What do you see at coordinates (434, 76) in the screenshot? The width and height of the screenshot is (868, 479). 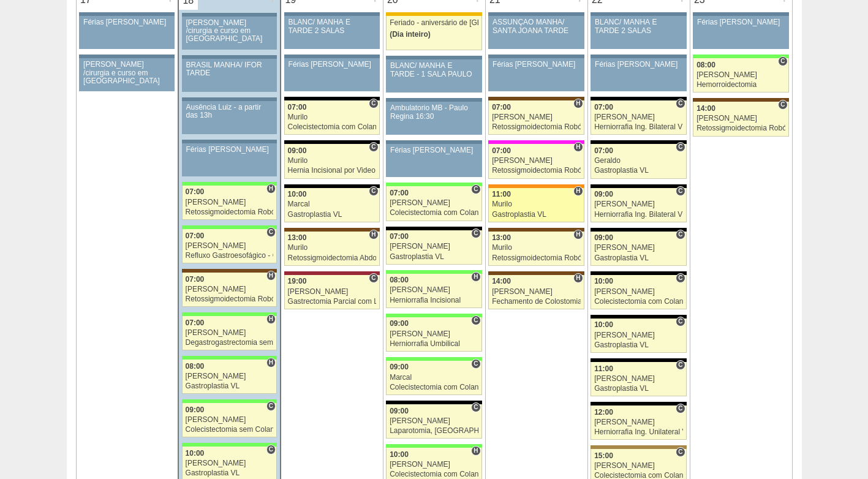 I see `a: BLANC/ MANHÃ E TARDE - 1 SALA PAULO` at bounding box center [434, 76].